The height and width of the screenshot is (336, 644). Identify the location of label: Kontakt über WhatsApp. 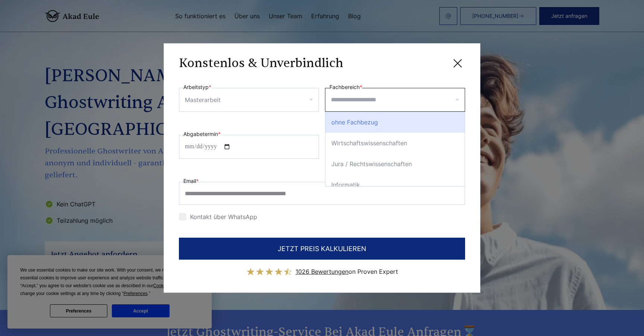
(218, 217).